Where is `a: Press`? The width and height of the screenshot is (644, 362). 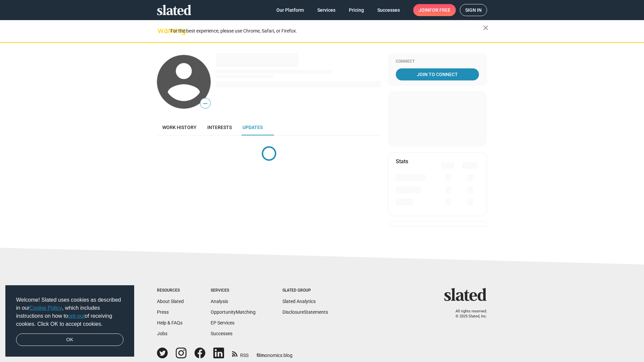 a: Press is located at coordinates (162, 312).